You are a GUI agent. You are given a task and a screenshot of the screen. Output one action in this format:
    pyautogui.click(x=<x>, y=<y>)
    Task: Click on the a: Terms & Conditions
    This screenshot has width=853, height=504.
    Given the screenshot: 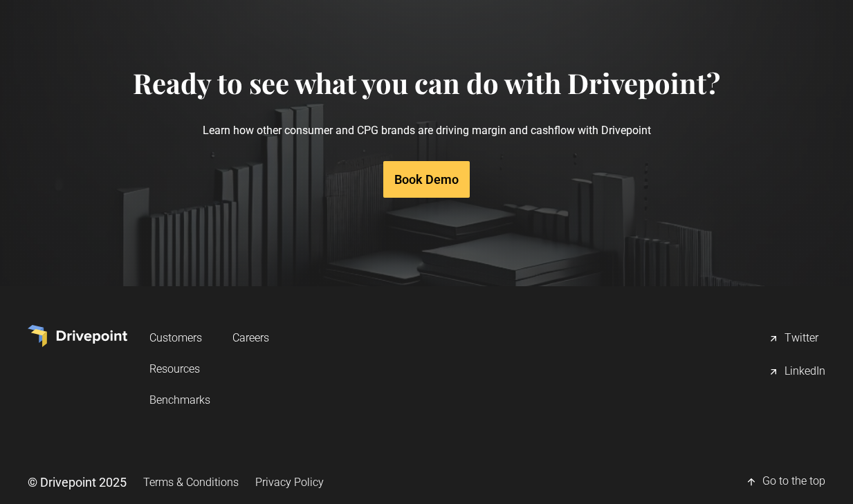 What is the action you would take?
    pyautogui.click(x=191, y=482)
    